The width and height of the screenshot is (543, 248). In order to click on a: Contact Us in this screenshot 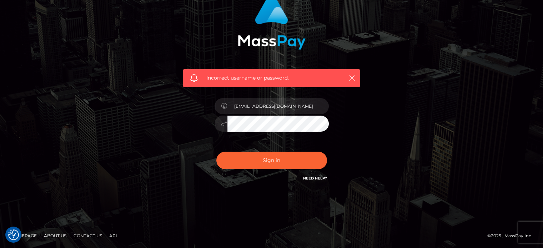, I will do `click(88, 236)`.